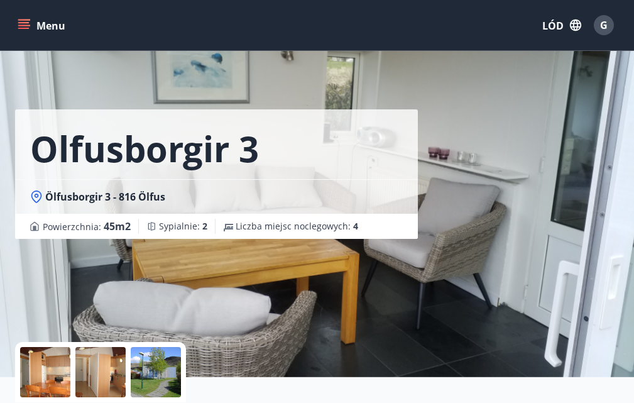 The height and width of the screenshot is (403, 634). What do you see at coordinates (604, 25) in the screenshot?
I see `button: G` at bounding box center [604, 25].